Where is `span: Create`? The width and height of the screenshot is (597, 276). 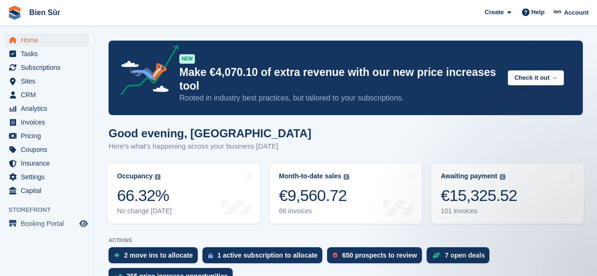 span: Create is located at coordinates (494, 12).